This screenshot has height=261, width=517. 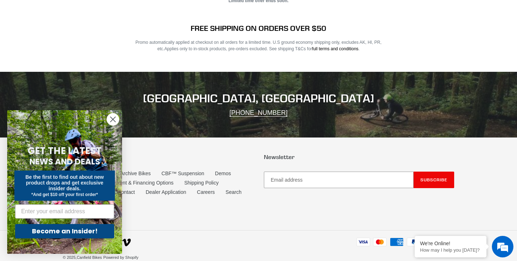 I want to click on button: Close dialog, so click(x=113, y=119).